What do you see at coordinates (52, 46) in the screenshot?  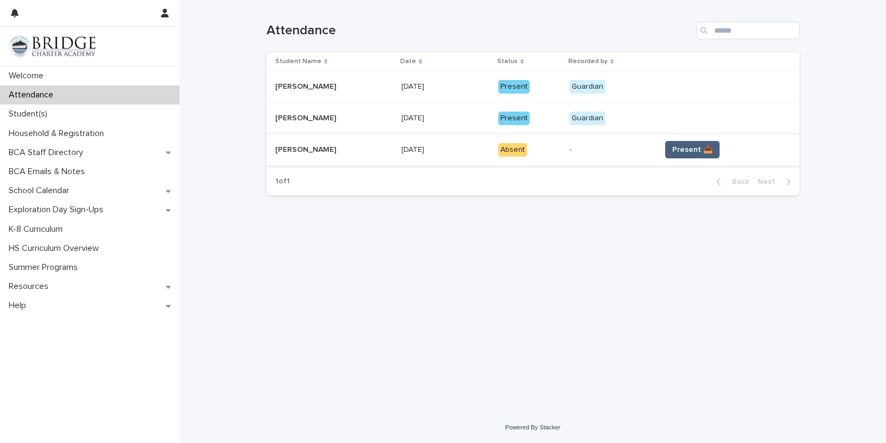 I see `img: V1C1m3IdTEidaUdm9Hs0` at bounding box center [52, 46].